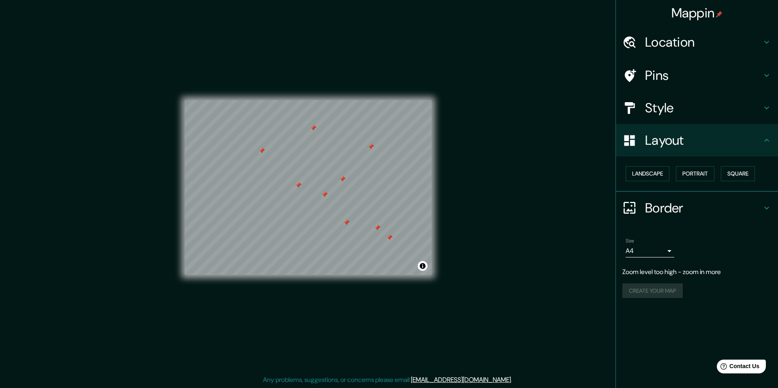 Image resolution: width=778 pixels, height=388 pixels. What do you see at coordinates (704, 42) in the screenshot?
I see `h4: Location` at bounding box center [704, 42].